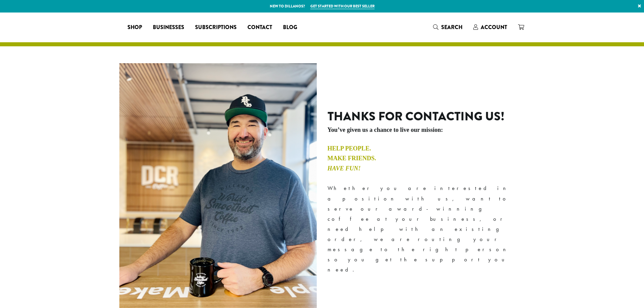  What do you see at coordinates (135, 27) in the screenshot?
I see `span: Shop` at bounding box center [135, 27].